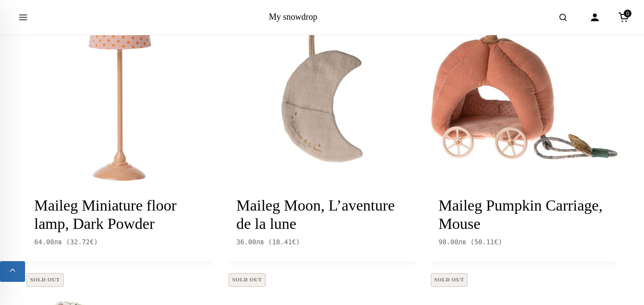 The image size is (644, 305). I want to click on span: 18.41, so click(284, 242).